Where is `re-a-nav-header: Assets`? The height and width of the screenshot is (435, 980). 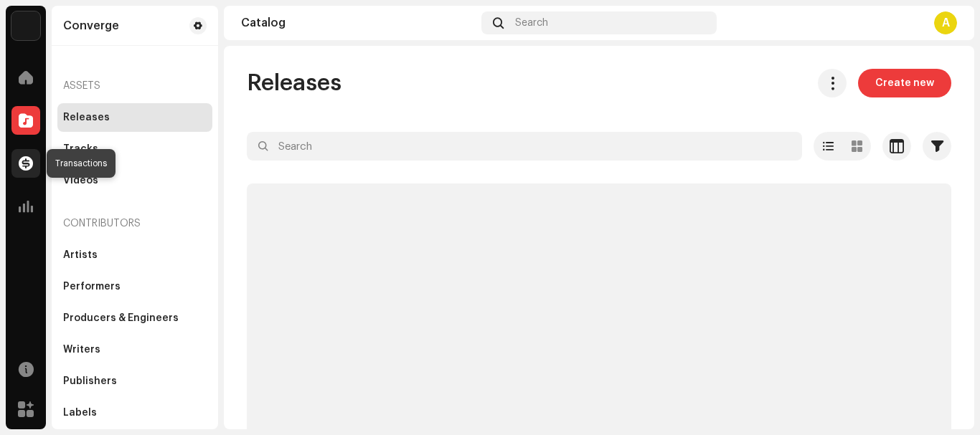
re-a-nav-header: Assets is located at coordinates (135, 86).